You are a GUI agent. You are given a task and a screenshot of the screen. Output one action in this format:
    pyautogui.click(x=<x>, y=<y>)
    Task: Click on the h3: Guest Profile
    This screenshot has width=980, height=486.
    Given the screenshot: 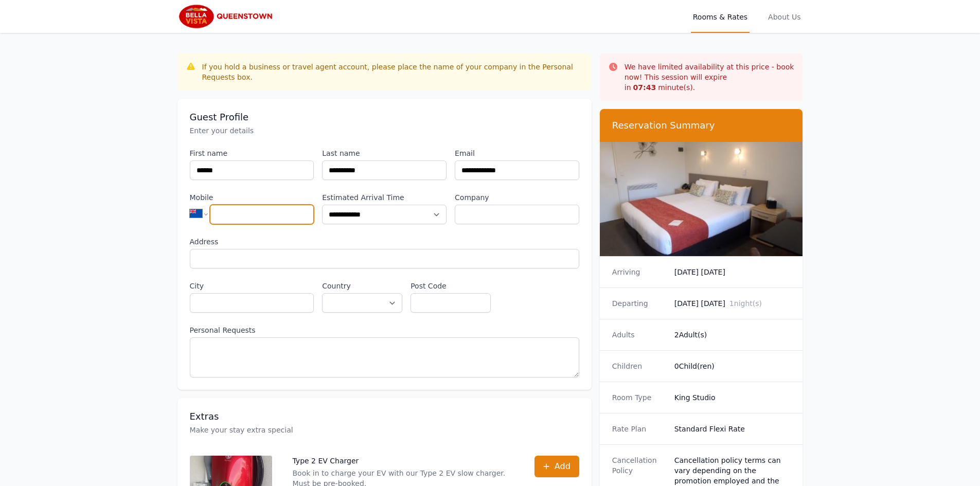 What is the action you would take?
    pyautogui.click(x=384, y=117)
    